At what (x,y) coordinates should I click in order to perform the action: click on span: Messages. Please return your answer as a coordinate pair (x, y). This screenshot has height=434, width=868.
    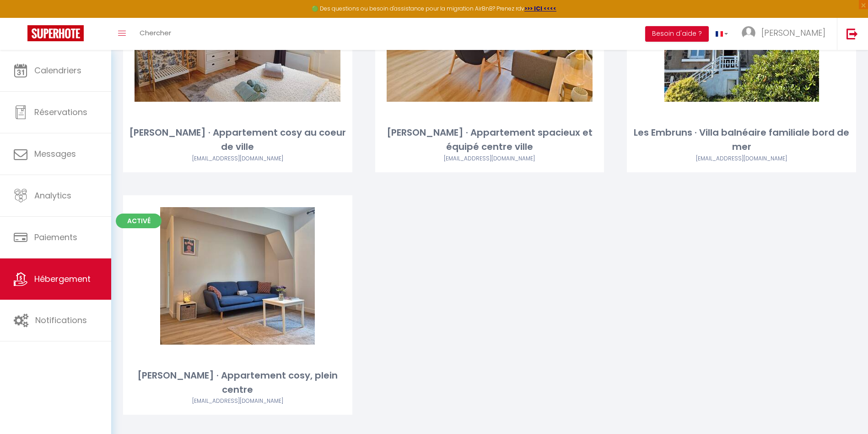
    Looking at the image, I should click on (55, 153).